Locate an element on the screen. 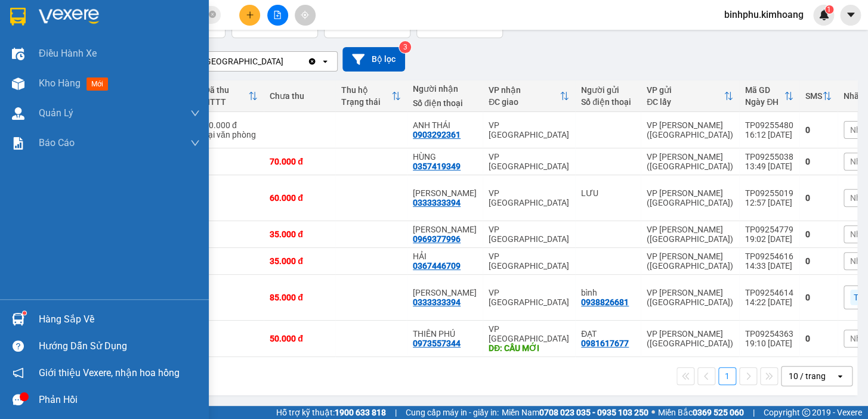 The image size is (868, 419). div: ANH THÁI is located at coordinates (444, 125).